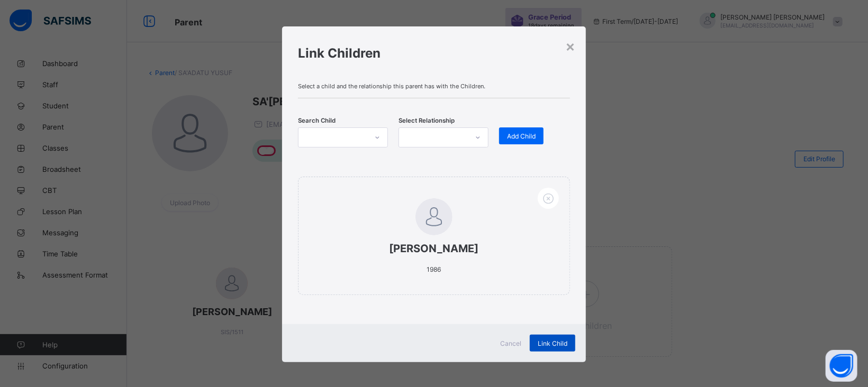  What do you see at coordinates (434, 86) in the screenshot?
I see `span: Select a child and the relationship this parent has with the Children.` at bounding box center [434, 86].